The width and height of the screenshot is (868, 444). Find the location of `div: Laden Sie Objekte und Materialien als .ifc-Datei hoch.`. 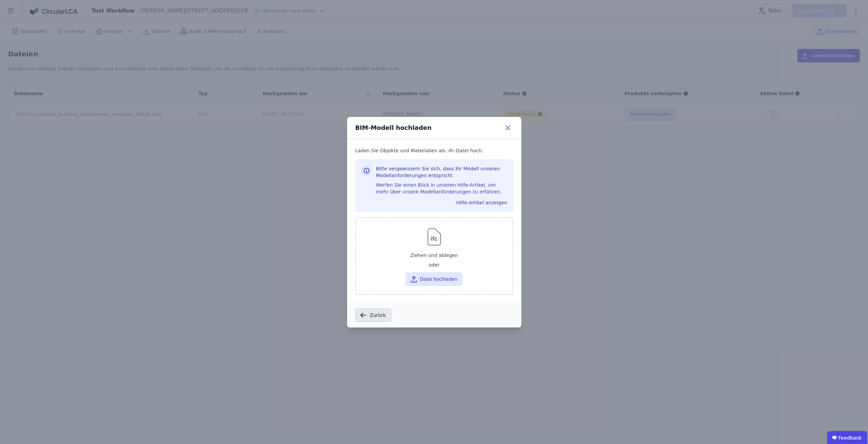

div: Laden Sie Objekte und Materialien als .ifc-Datei hoch. is located at coordinates (434, 153).